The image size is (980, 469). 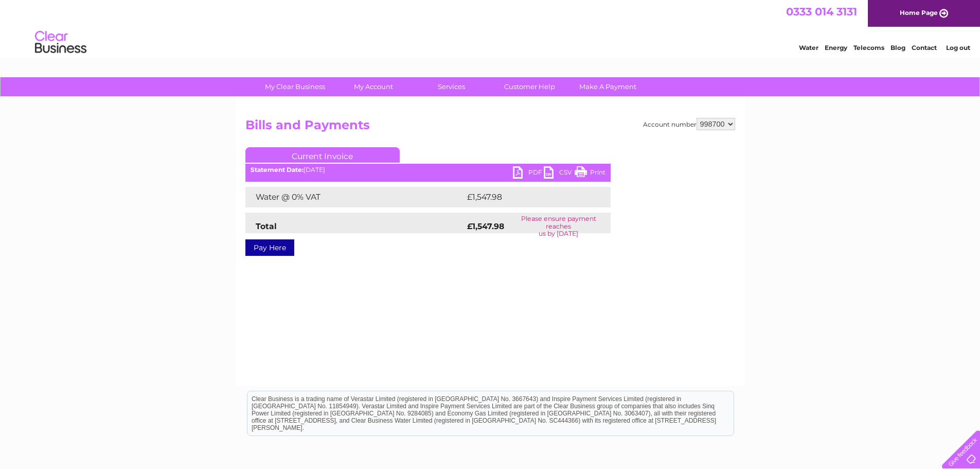 What do you see at coordinates (559, 173) in the screenshot?
I see `a: CSV` at bounding box center [559, 173].